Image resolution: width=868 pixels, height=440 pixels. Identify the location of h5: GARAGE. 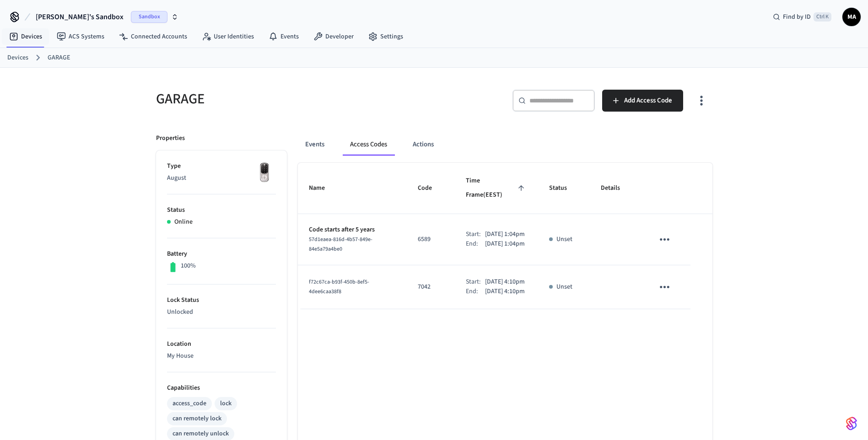
(292, 99).